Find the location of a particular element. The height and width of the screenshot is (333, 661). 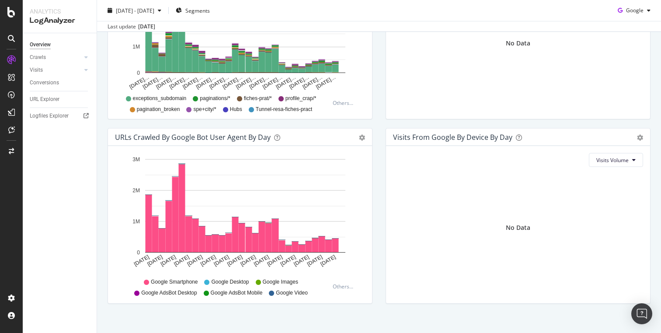

span: Google AdsBot Mobile is located at coordinates (237, 293).